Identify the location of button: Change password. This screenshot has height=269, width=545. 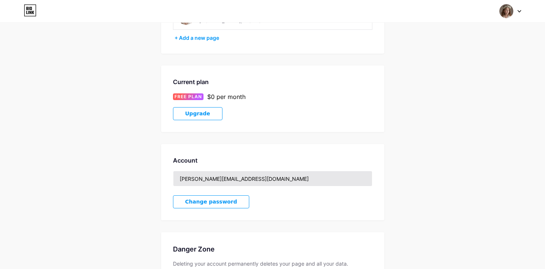
(211, 202).